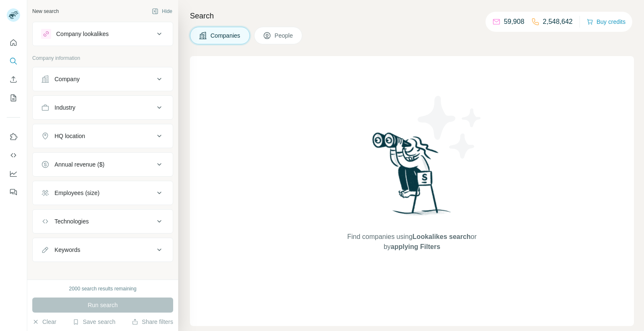 Image resolution: width=644 pixels, height=331 pixels. I want to click on div: Industry, so click(65, 108).